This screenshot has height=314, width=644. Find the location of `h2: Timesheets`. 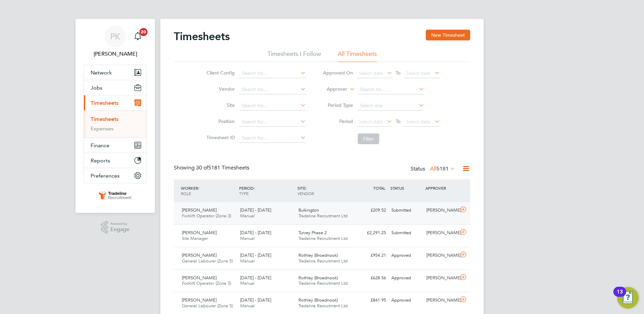

h2: Timesheets is located at coordinates (202, 37).